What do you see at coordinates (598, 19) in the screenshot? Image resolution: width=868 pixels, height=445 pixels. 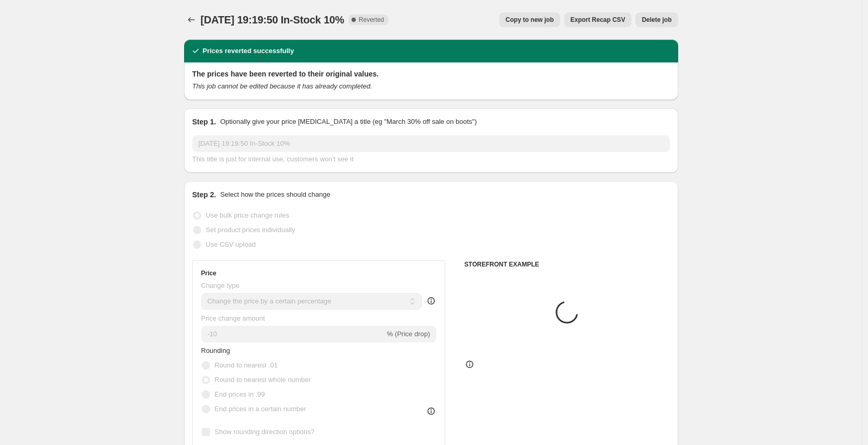 I see `span: Export Recap CSV` at bounding box center [598, 19].